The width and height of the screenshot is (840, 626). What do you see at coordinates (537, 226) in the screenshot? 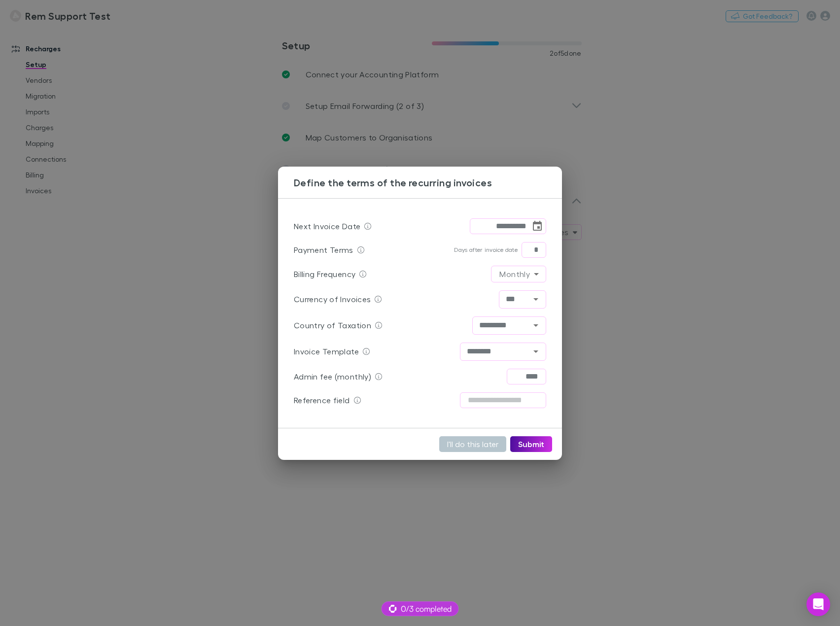
I see `button: Choose date, selected date is Oct 2, 2025` at bounding box center [537, 226].